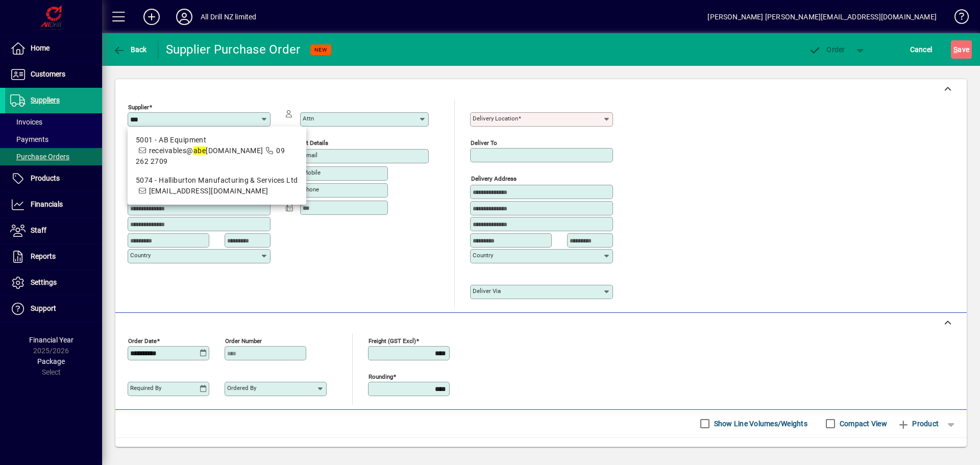  What do you see at coordinates (54, 205) in the screenshot?
I see `a: Financials` at bounding box center [54, 205].